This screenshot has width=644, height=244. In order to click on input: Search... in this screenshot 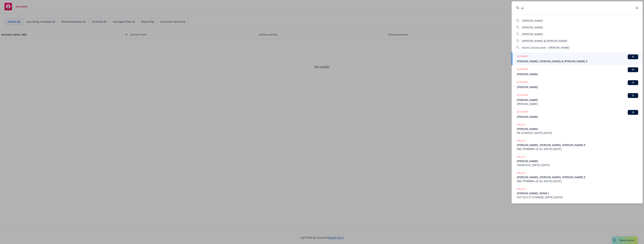, I will do `click(577, 8)`.